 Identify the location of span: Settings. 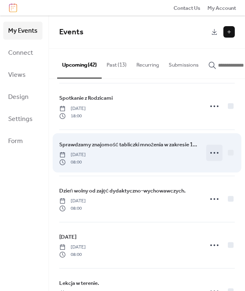
(20, 119).